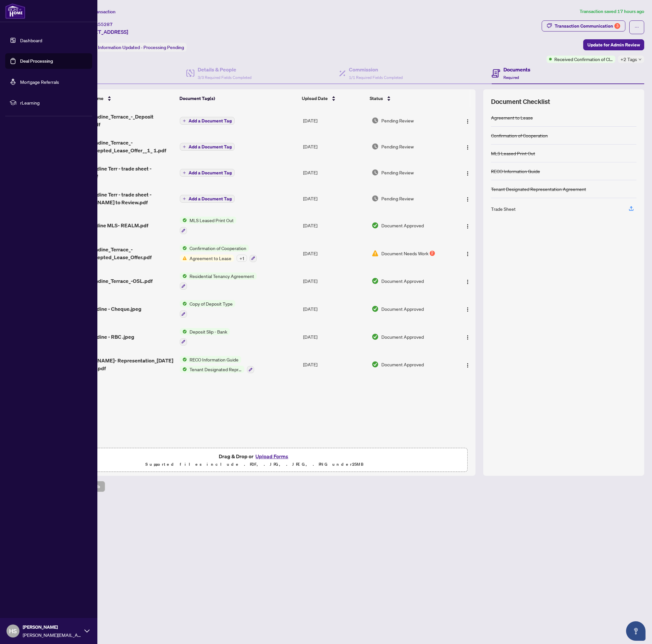 This screenshot has height=644, width=652. What do you see at coordinates (15, 11) in the screenshot?
I see `img: logo` at bounding box center [15, 11].